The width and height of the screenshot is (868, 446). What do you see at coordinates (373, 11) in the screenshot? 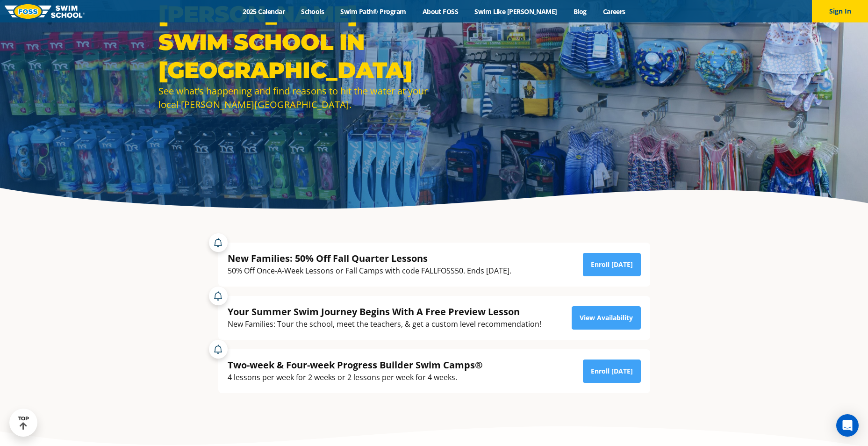
I see `a: Swim Path® Program` at bounding box center [373, 11].